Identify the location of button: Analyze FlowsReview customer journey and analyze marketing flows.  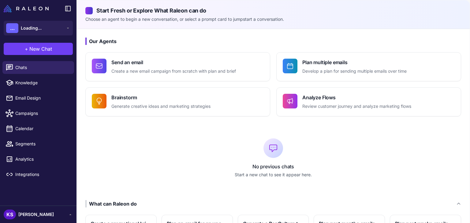
(369, 102).